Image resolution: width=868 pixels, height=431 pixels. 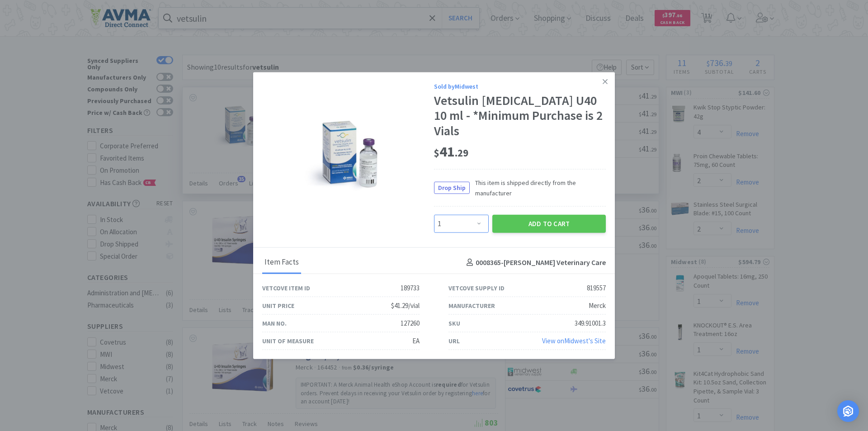 I want to click on div: Open Intercom Messenger, so click(x=848, y=411).